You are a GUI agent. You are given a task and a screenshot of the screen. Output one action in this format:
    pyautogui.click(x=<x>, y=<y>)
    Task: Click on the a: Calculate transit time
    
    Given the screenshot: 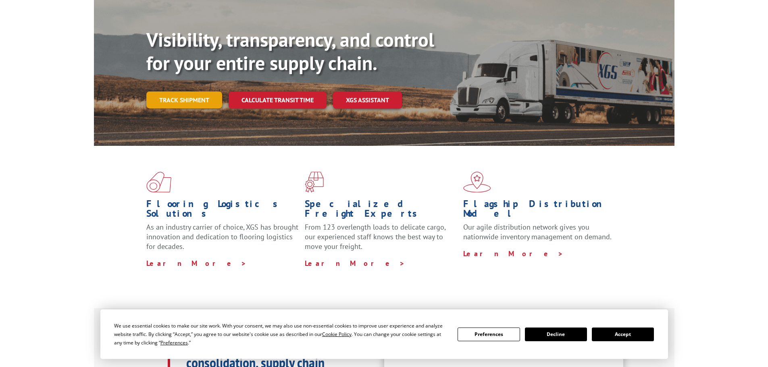 What is the action you would take?
    pyautogui.click(x=277, y=100)
    